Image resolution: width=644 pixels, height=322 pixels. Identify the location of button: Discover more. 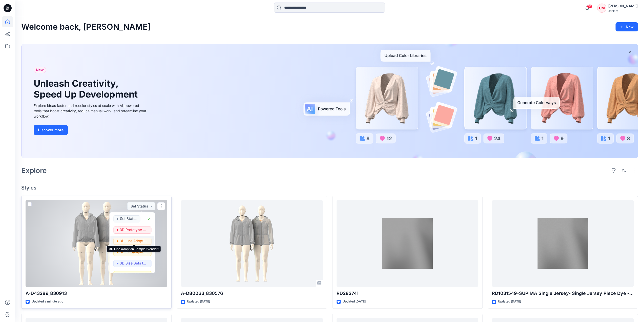
(51, 130).